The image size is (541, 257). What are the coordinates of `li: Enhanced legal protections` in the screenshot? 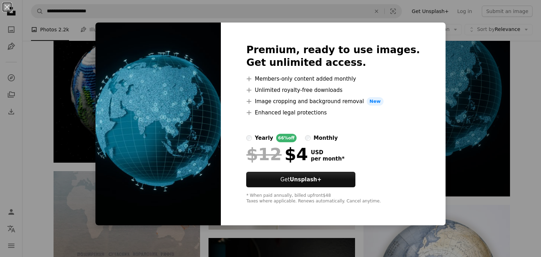 It's located at (333, 113).